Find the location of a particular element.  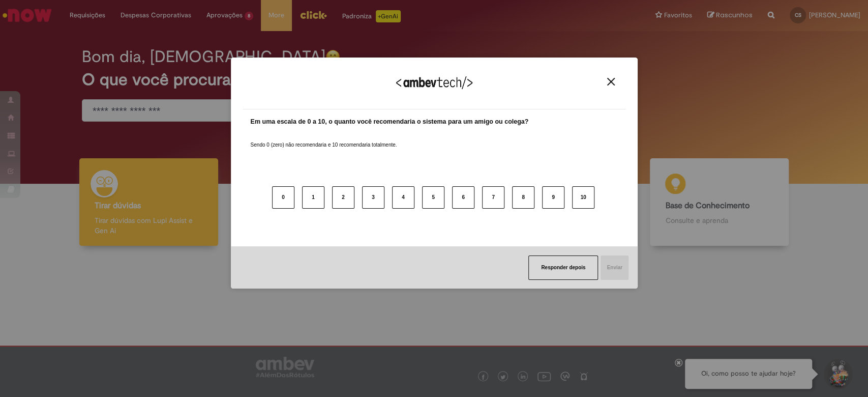

button: Close is located at coordinates (610, 81).